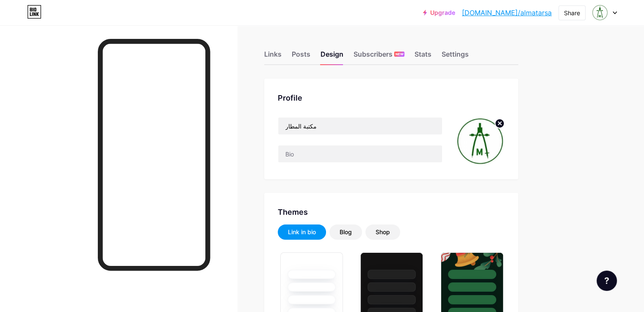  What do you see at coordinates (383, 232) in the screenshot?
I see `div: Shop` at bounding box center [383, 232].